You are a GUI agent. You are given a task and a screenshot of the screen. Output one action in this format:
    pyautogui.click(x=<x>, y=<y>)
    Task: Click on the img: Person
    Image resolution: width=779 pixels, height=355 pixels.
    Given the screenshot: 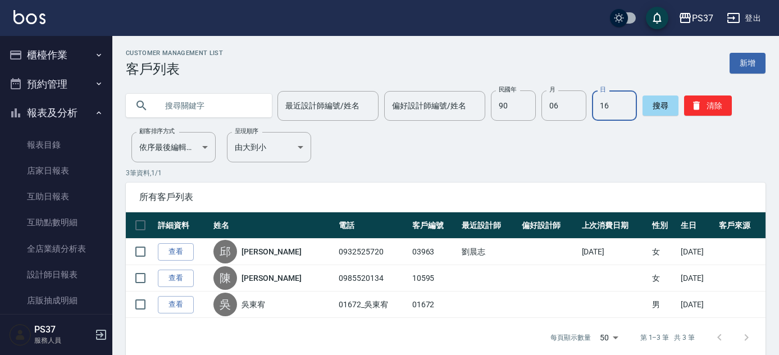 What is the action you would take?
    pyautogui.click(x=20, y=335)
    